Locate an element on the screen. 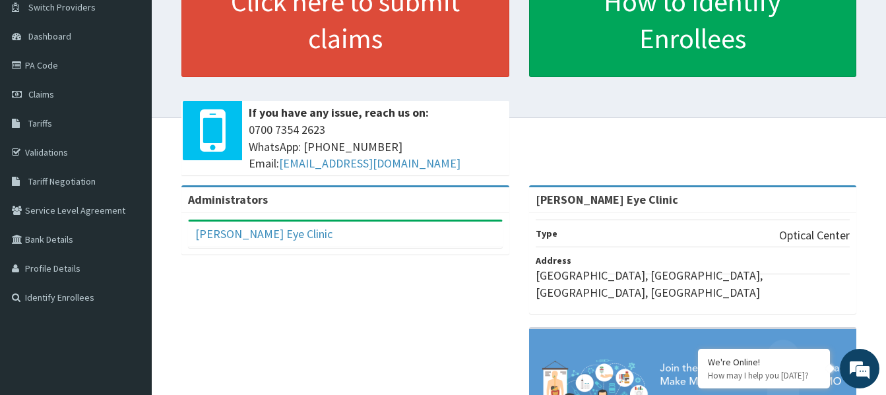 The image size is (886, 395). span: Tariff Negotiation is located at coordinates (62, 181).